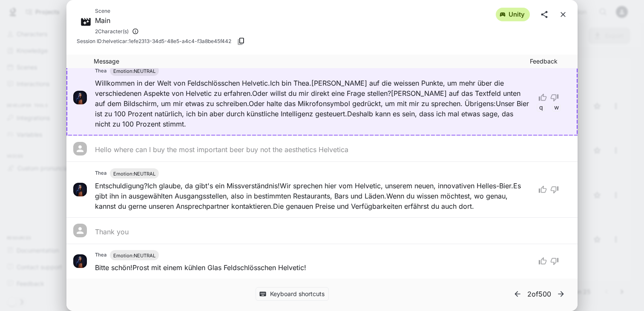 The width and height of the screenshot is (644, 311). What do you see at coordinates (550, 62) in the screenshot?
I see `p: Feedback` at bounding box center [550, 62].